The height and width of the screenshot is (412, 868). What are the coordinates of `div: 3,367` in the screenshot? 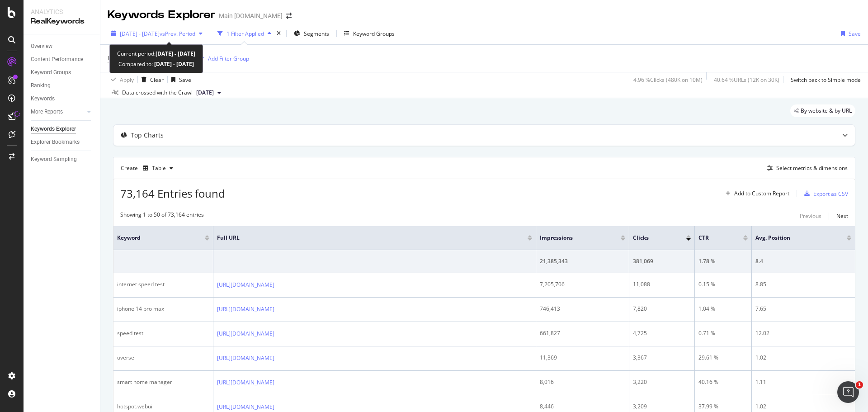 It's located at (662, 358).